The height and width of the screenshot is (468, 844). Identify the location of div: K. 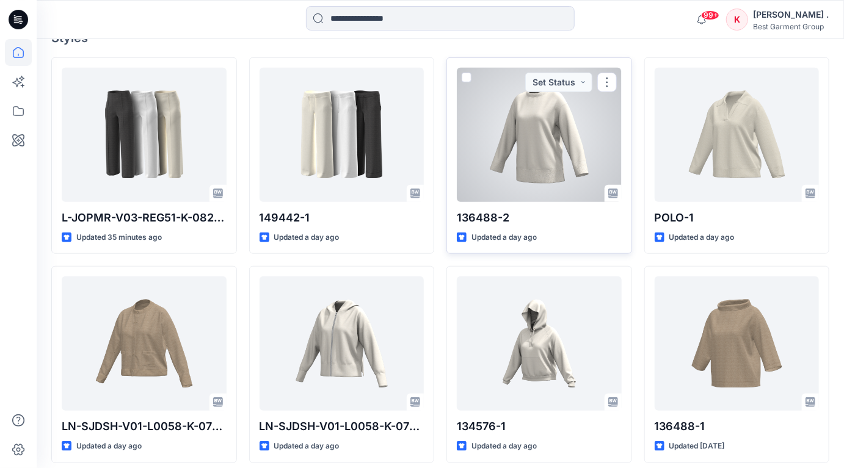
(737, 20).